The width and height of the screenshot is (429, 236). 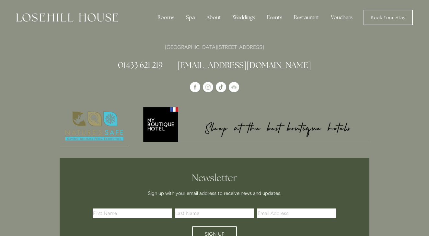 I want to click on a: TikTok, so click(x=221, y=87).